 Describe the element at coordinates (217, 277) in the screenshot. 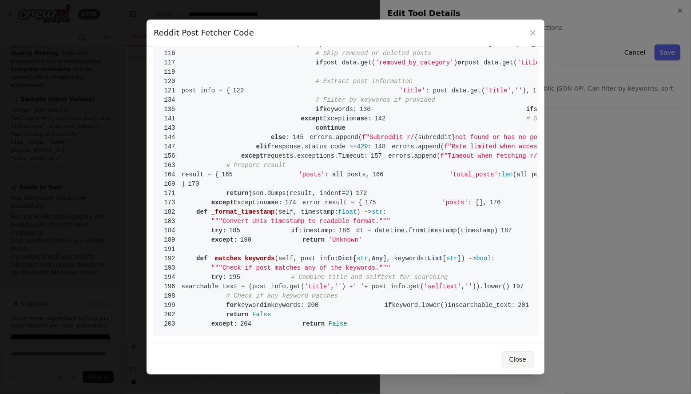

I see `span: try` at that location.